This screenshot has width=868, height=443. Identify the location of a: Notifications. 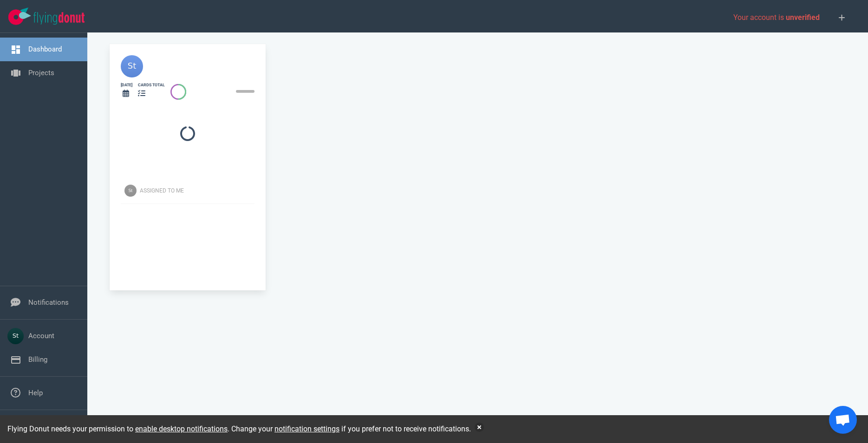
(48, 303).